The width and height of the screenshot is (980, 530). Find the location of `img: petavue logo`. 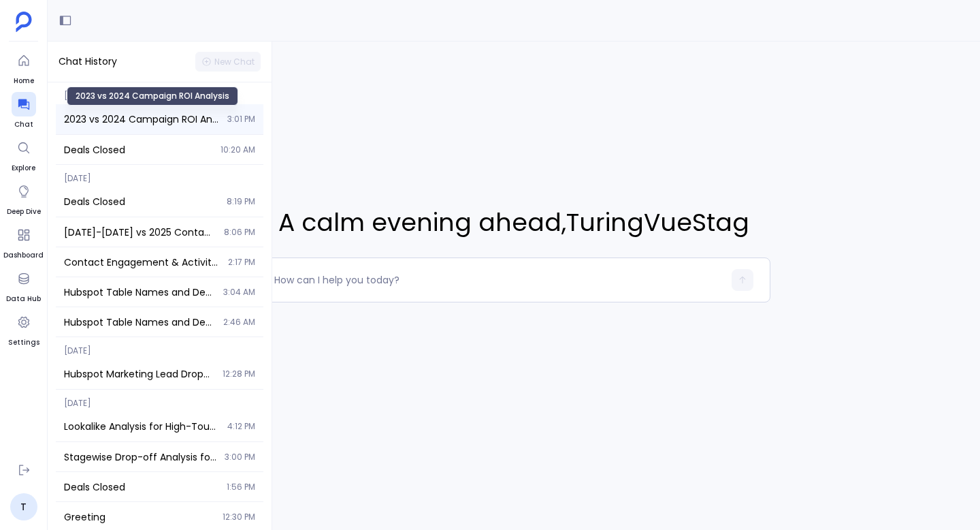

img: petavue logo is located at coordinates (24, 21).